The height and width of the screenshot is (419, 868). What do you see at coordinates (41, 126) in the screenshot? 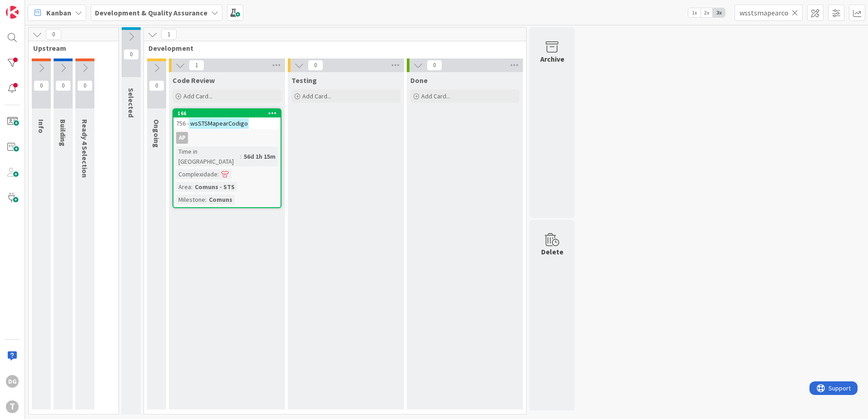
I see `span: Info` at bounding box center [41, 126].